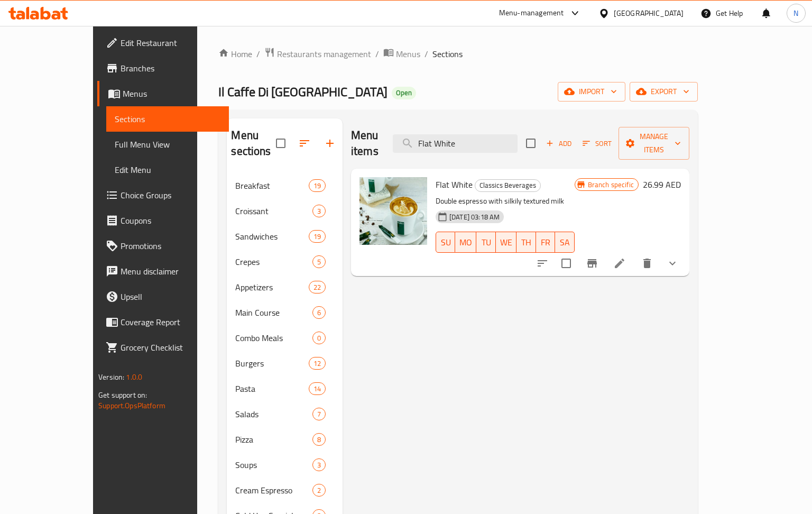 This screenshot has width=812, height=514. Describe the element at coordinates (393, 211) in the screenshot. I see `img: Flat White` at that location.